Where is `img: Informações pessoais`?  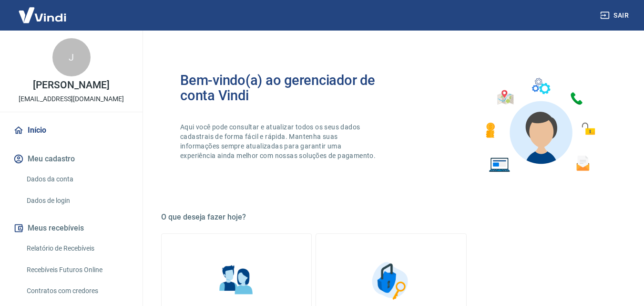 img: Informações pessoais is located at coordinates (237, 280).